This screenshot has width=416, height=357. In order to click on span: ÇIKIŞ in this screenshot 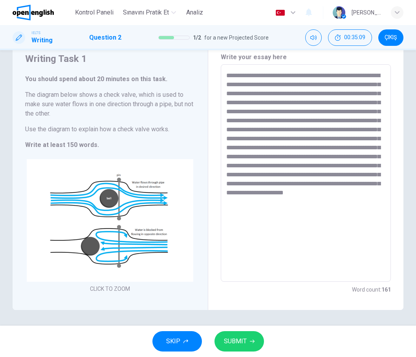, I will do `click(390, 38)`.